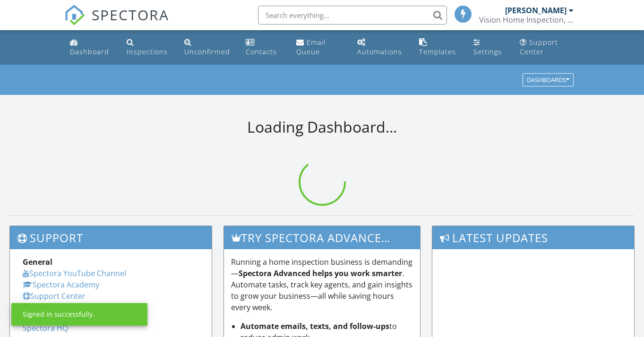 Image resolution: width=644 pixels, height=337 pixels. What do you see at coordinates (315, 326) in the screenshot?
I see `strong: Automate emails, texts, and follow-ups` at bounding box center [315, 326].